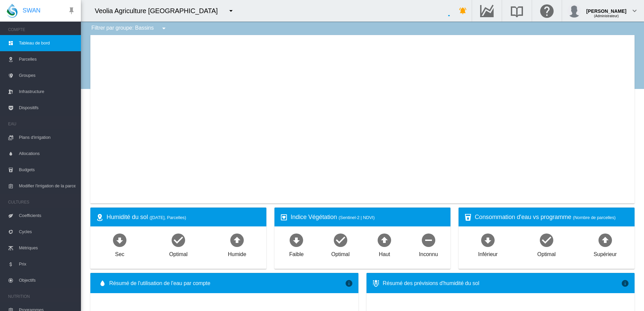 The height and width of the screenshot is (311, 644). I want to click on span: Plans d'irrigation, so click(47, 137).